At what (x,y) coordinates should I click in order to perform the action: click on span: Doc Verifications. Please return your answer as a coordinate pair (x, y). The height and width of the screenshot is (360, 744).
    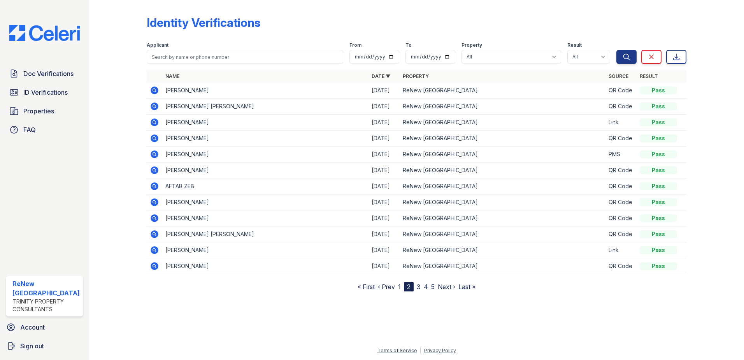
    Looking at the image, I should click on (48, 74).